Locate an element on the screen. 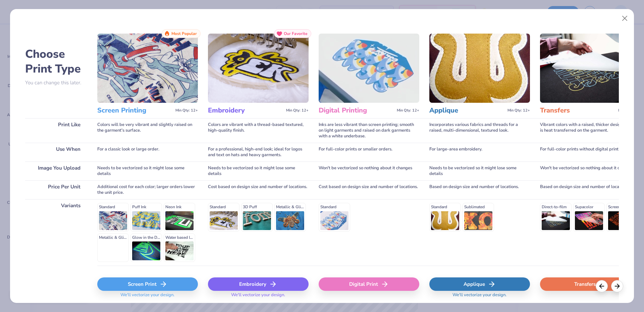  span: Our Favorite is located at coordinates (296, 33).